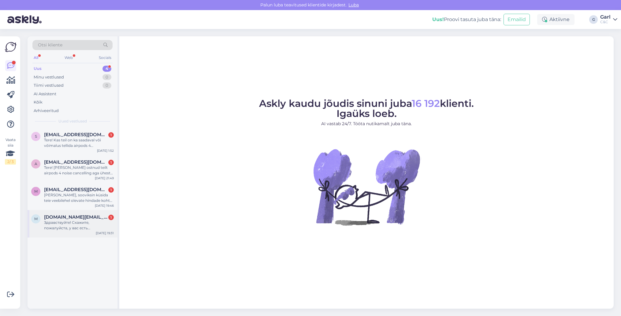 The image size is (621, 316). Describe the element at coordinates (36, 58) in the screenshot. I see `div: All` at that location.